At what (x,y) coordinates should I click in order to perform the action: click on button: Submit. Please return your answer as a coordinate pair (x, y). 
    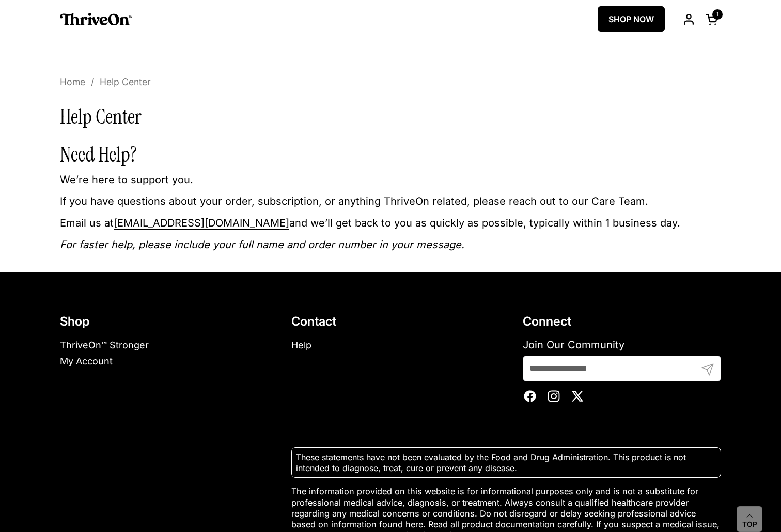
    Looking at the image, I should click on (708, 378).